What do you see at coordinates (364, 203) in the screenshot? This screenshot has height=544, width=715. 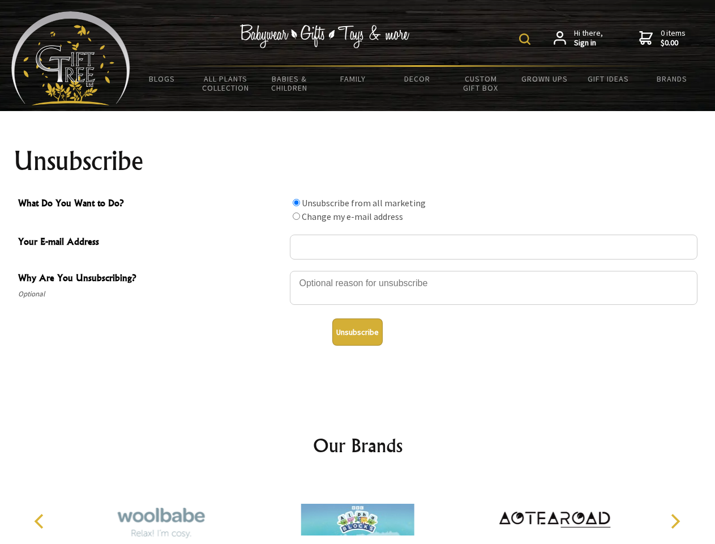 I see `label: Unsubscribe from all marketing` at bounding box center [364, 203].